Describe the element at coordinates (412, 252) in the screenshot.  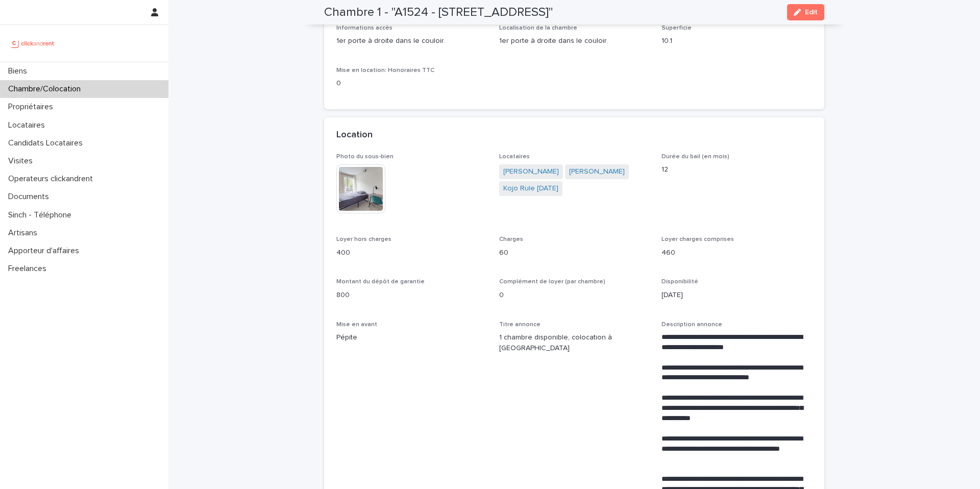
I see `p: 400` at that location.